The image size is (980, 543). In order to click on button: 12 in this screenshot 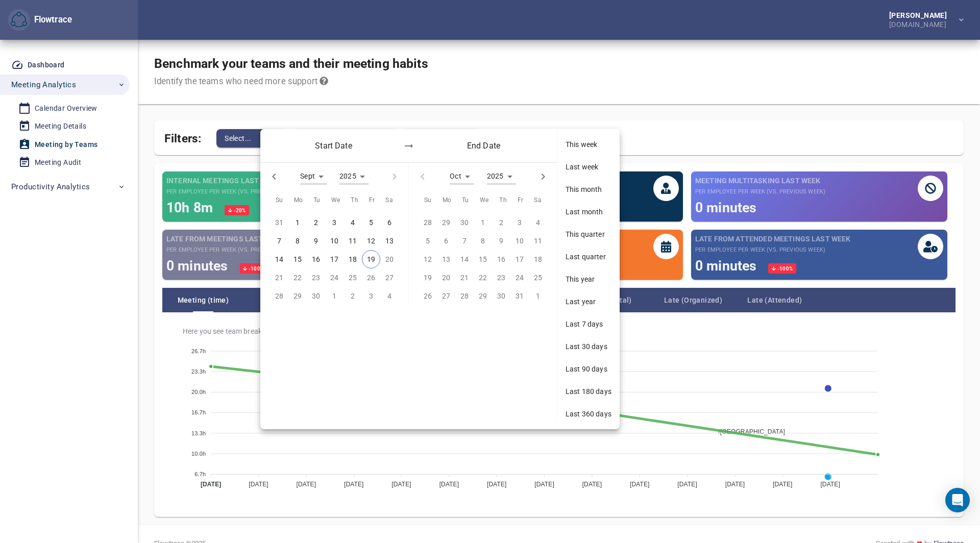, I will do `click(371, 241)`.